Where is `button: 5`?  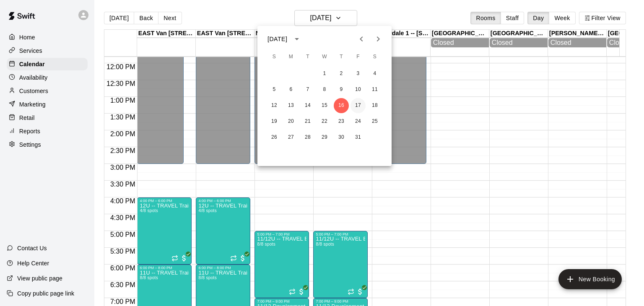 button: 5 is located at coordinates (274, 90).